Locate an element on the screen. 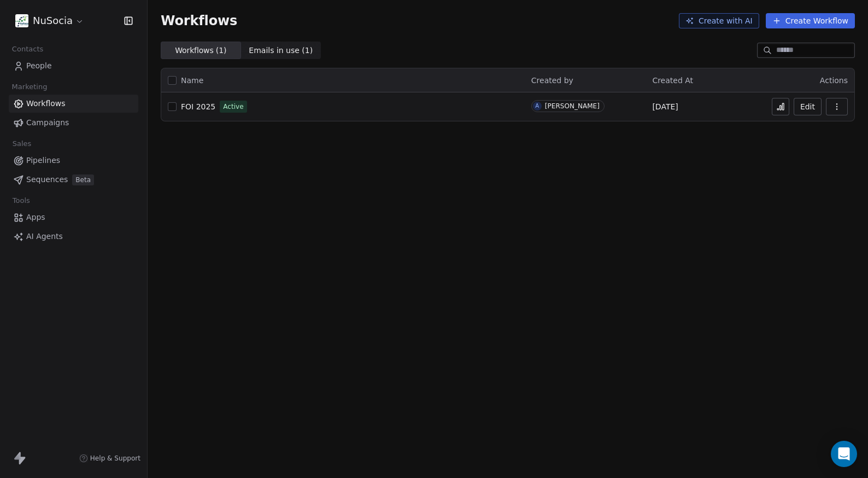  span: Actions is located at coordinates (834, 80).